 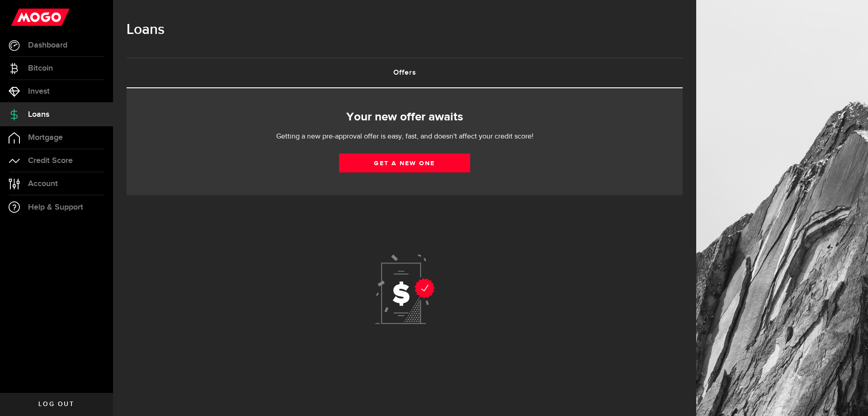 What do you see at coordinates (405, 163) in the screenshot?
I see `a: Get a new one` at bounding box center [405, 163].